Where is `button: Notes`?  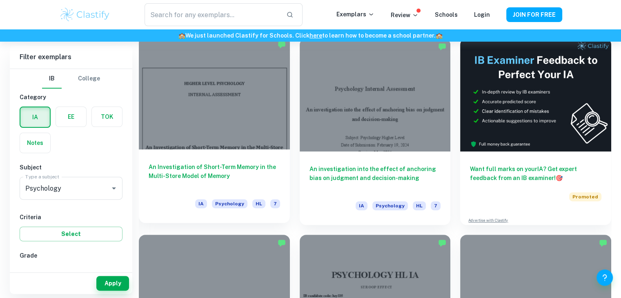
button: Notes is located at coordinates (35, 143).